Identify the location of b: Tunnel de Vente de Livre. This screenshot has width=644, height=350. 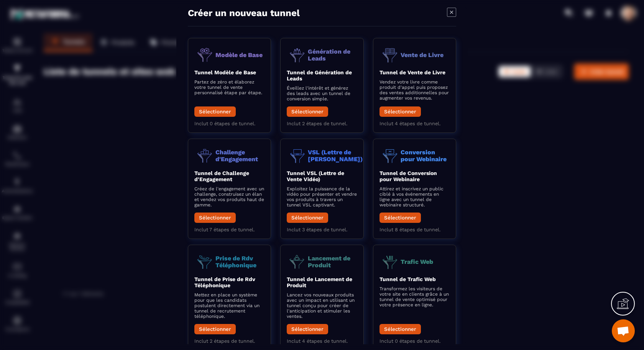
(413, 73).